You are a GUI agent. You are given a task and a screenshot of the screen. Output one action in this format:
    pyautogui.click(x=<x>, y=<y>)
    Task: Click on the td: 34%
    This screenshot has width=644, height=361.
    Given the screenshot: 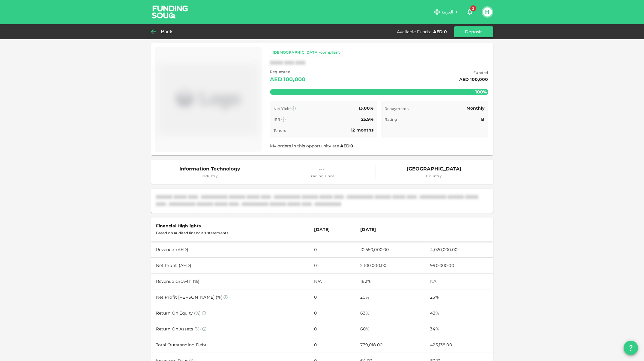 What is the action you would take?
    pyautogui.click(x=459, y=329)
    